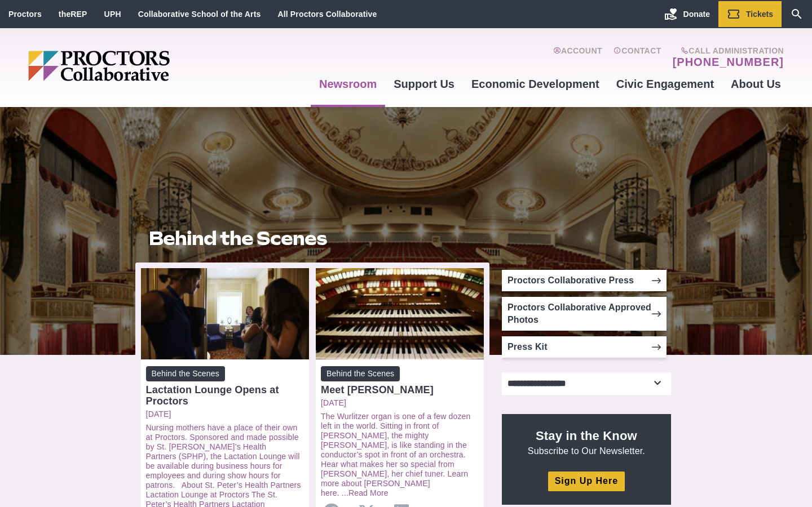  What do you see at coordinates (726, 51) in the screenshot?
I see `span: Call Administration` at bounding box center [726, 51].